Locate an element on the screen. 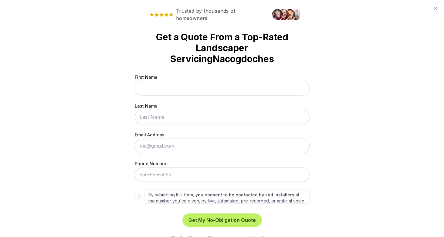 The width and height of the screenshot is (444, 237). label: First Name is located at coordinates (222, 77).